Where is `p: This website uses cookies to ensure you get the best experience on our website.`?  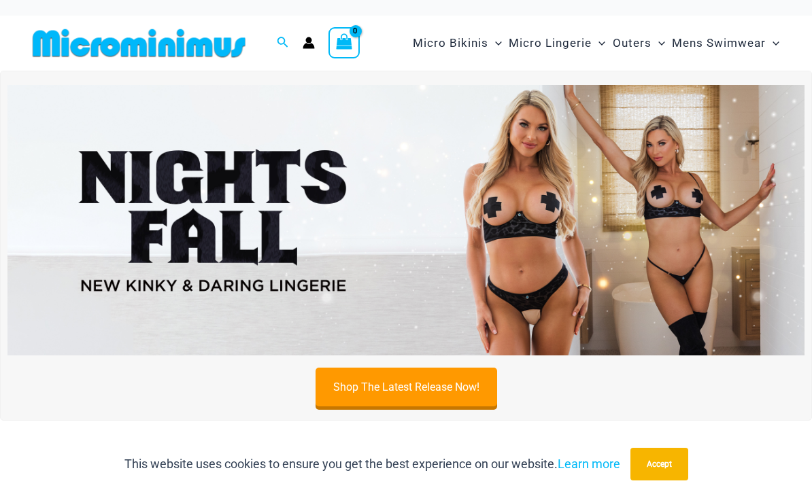
p: This website uses cookies to ensure you get the best experience on our website. is located at coordinates (372, 464).